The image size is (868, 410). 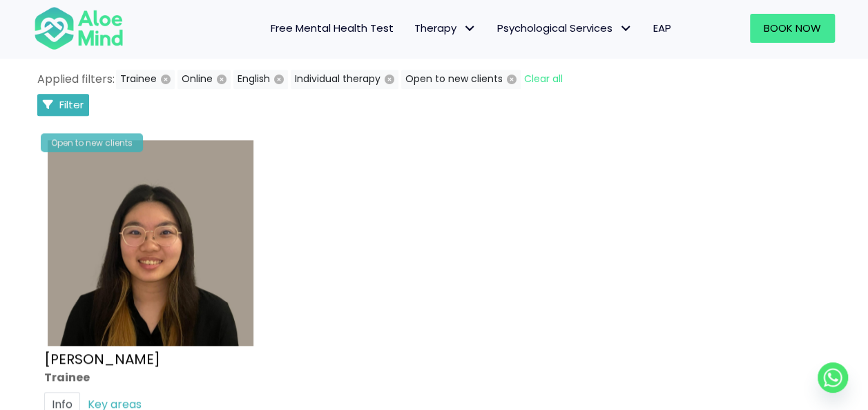 I want to click on a: Free Mental Health Test, so click(x=332, y=28).